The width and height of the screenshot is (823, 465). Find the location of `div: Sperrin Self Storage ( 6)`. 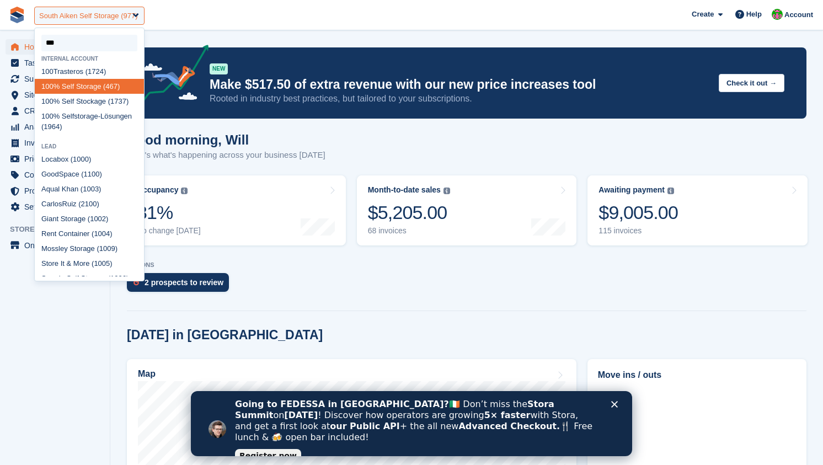

div: Sperrin Self Storage ( 6) is located at coordinates (89, 278).